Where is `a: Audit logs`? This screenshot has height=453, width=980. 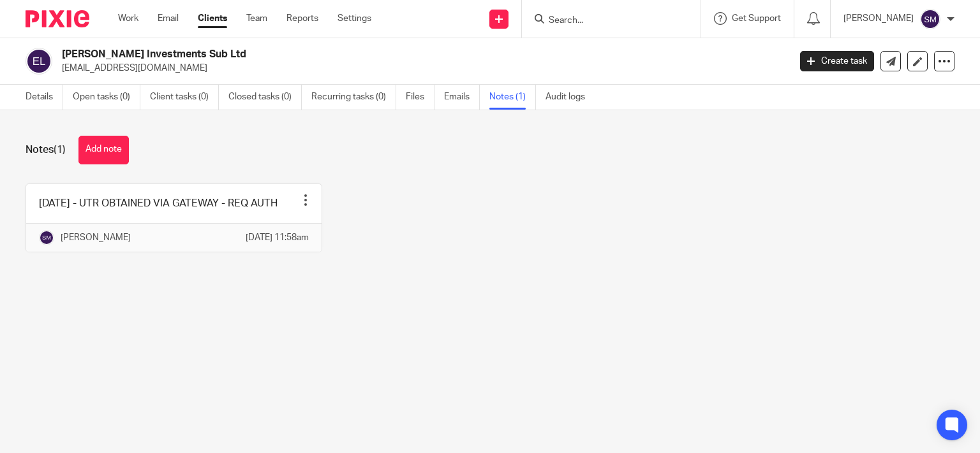 a: Audit logs is located at coordinates (569, 97).